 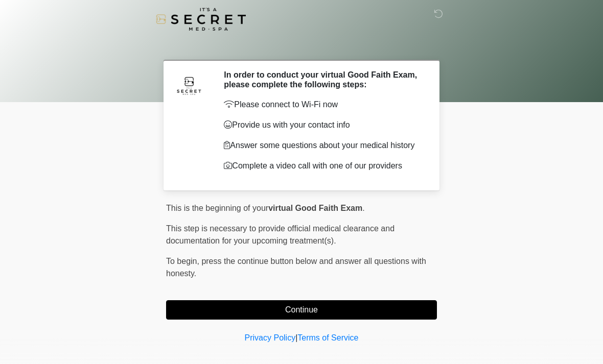 What do you see at coordinates (301, 310) in the screenshot?
I see `button: Continue` at bounding box center [301, 310].